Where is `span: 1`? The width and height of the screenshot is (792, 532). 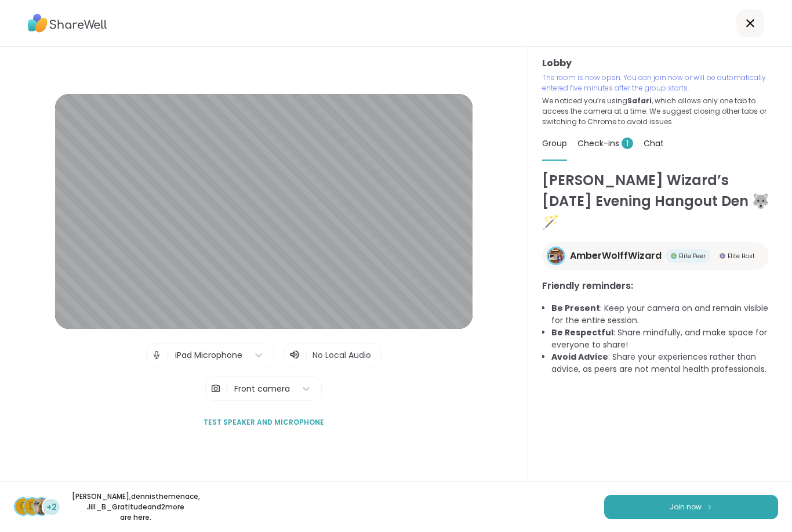
span: 1 is located at coordinates (627, 143).